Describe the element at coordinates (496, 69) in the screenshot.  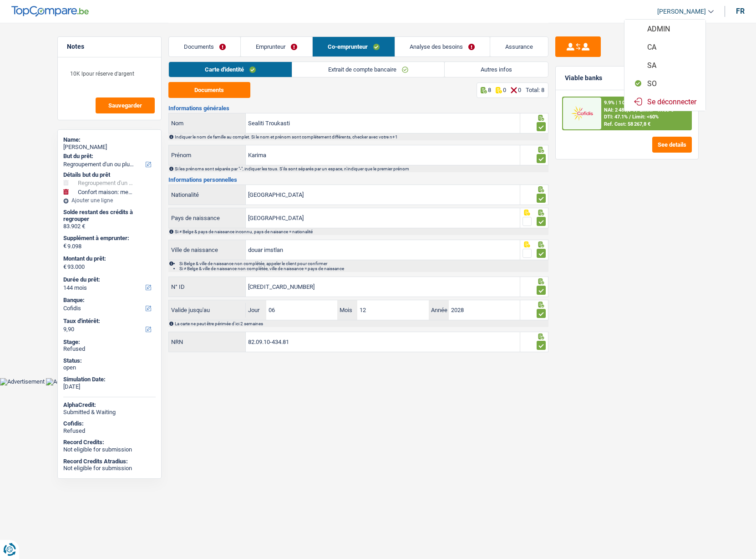
I see `a: Autres infos` at that location.